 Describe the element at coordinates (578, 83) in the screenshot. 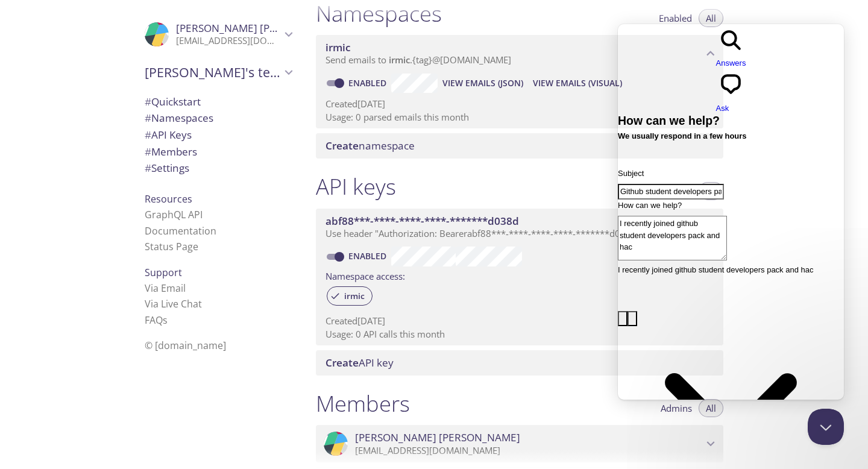

I see `button: View Emails (Visual)` at that location.